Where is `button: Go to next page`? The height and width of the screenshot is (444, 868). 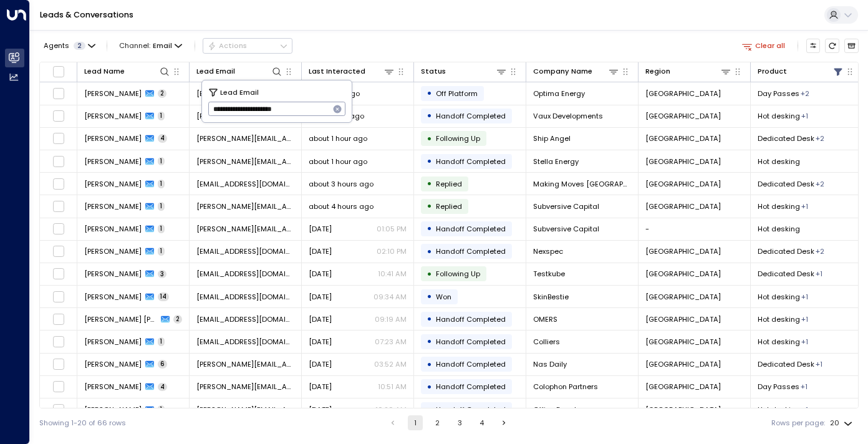 button: Go to next page is located at coordinates (504, 423).